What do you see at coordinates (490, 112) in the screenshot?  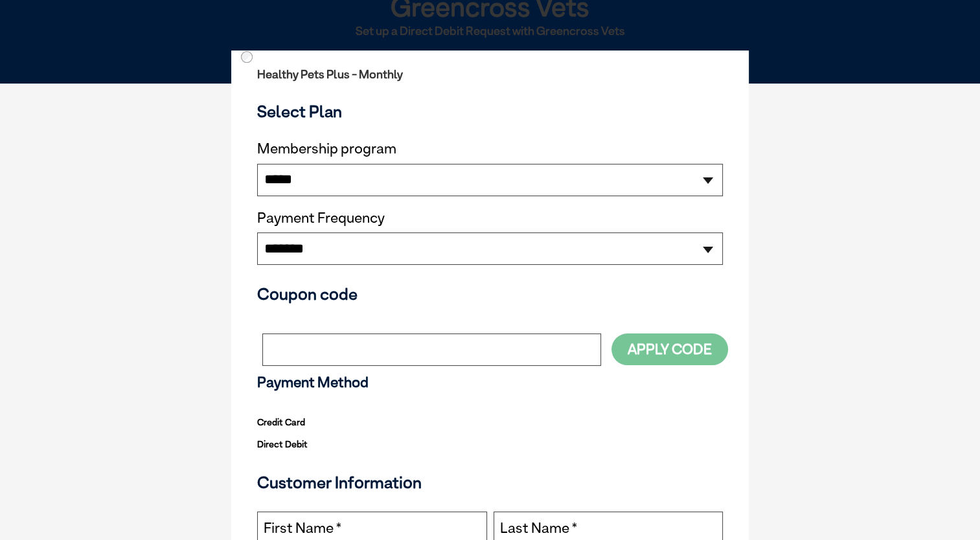 I see `h3: Select Plan` at bounding box center [490, 112].